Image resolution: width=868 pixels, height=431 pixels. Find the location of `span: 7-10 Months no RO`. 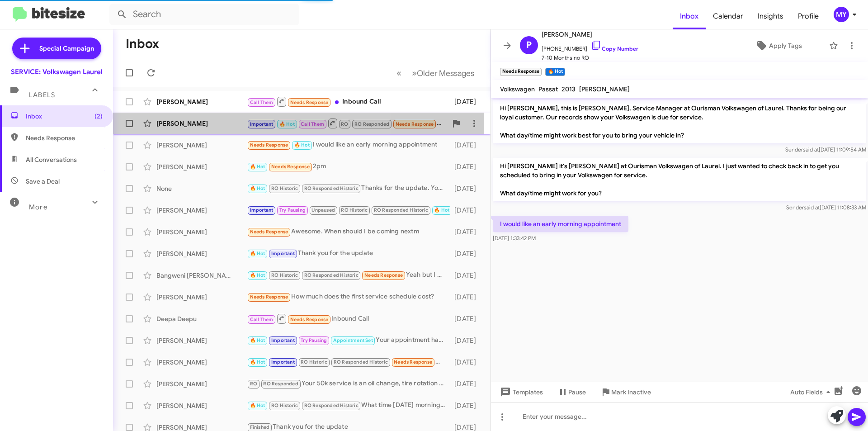

span: 7-10 Months no RO is located at coordinates (590, 58).